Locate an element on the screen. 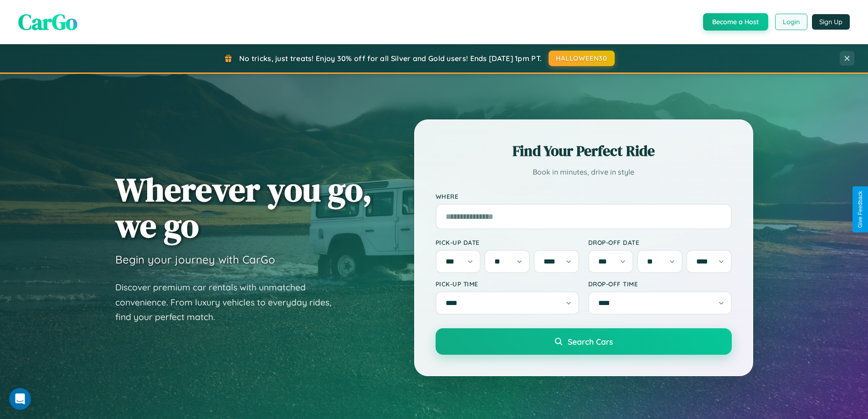  label: Drop-off Date is located at coordinates (660, 242).